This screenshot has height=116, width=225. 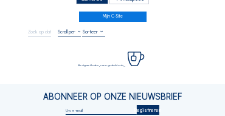 What do you see at coordinates (112, 97) in the screenshot?
I see `div: Abonneer op onze nieuwsbrief` at bounding box center [112, 97].